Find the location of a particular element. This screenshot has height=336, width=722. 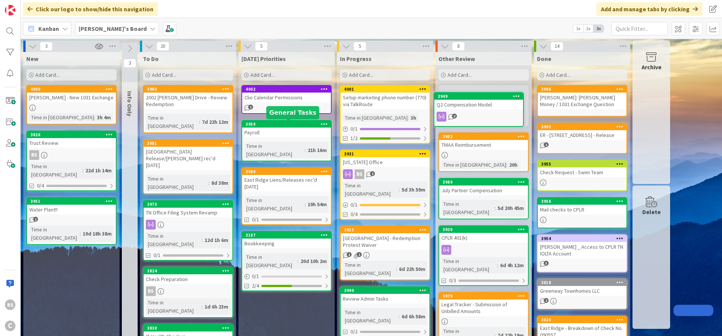

div: 3818Greenway Townhomes LLC is located at coordinates (582, 287).